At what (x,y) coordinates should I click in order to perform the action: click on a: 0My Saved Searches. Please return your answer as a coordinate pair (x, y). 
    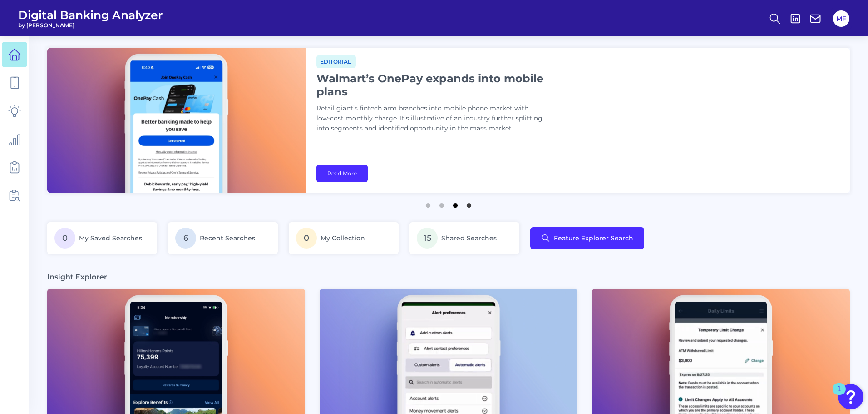
    Looking at the image, I should click on (102, 238).